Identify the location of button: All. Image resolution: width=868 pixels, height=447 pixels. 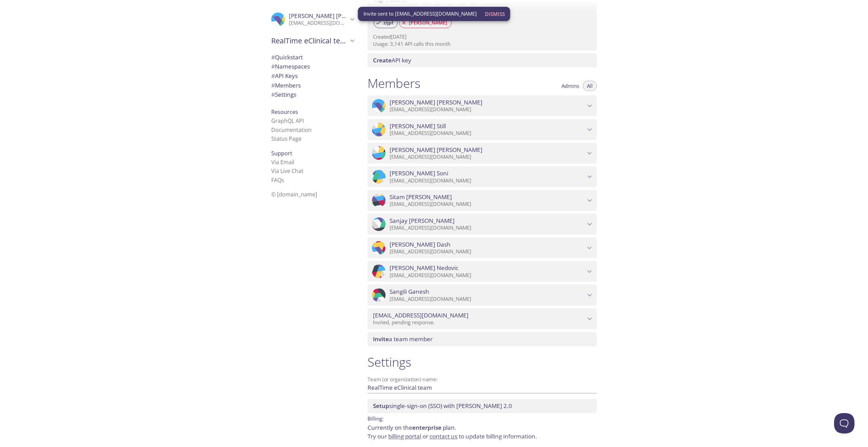
(590, 86).